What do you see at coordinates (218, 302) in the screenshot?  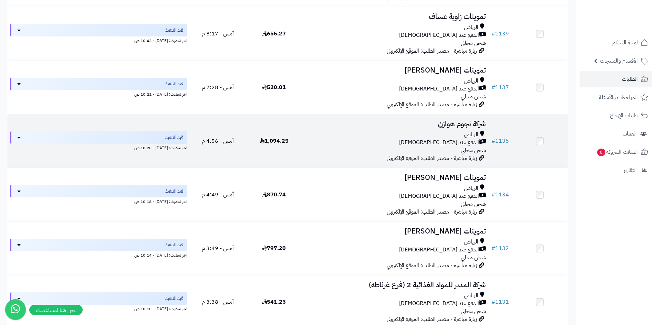 I see `span: أمس - 3:38 م` at bounding box center [218, 302].